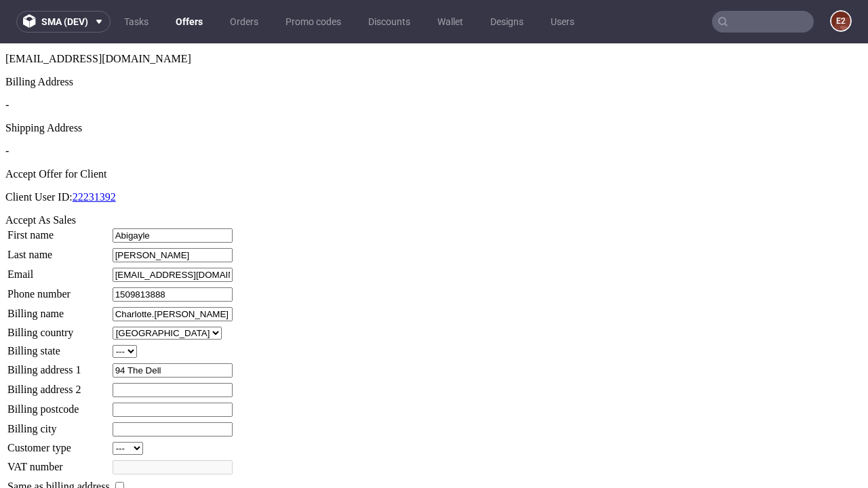 The image size is (868, 488). I want to click on td: Same as billing address, so click(59, 443).